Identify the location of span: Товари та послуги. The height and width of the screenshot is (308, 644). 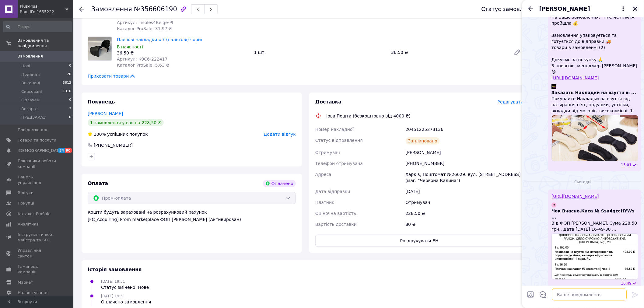
(37, 140).